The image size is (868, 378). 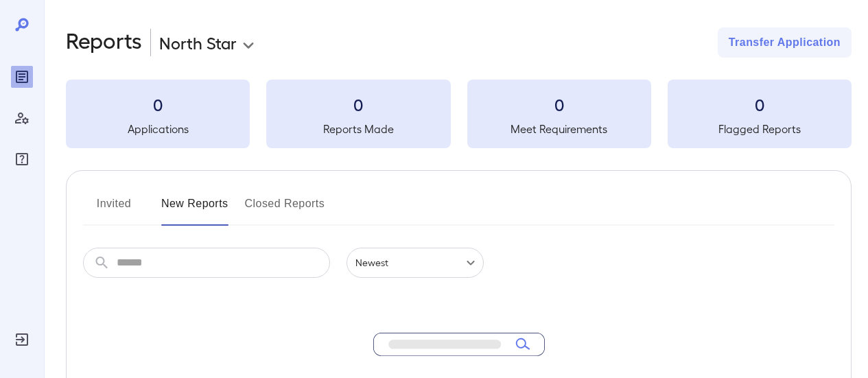 I want to click on p: North Star, so click(x=198, y=42).